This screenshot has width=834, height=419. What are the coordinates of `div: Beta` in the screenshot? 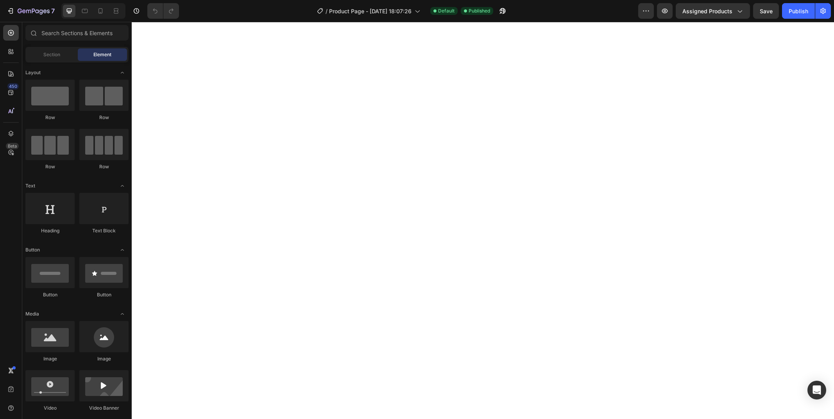 It's located at (12, 146).